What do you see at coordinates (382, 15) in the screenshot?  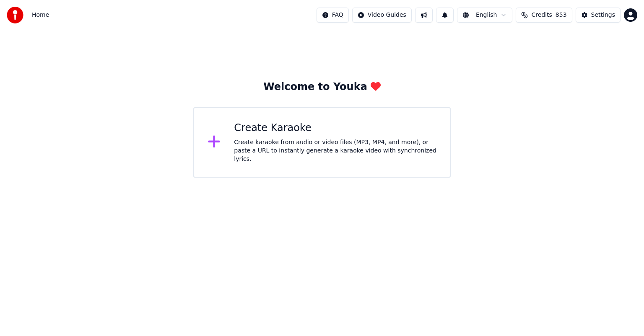 I see `button: Video Guides` at bounding box center [382, 15].